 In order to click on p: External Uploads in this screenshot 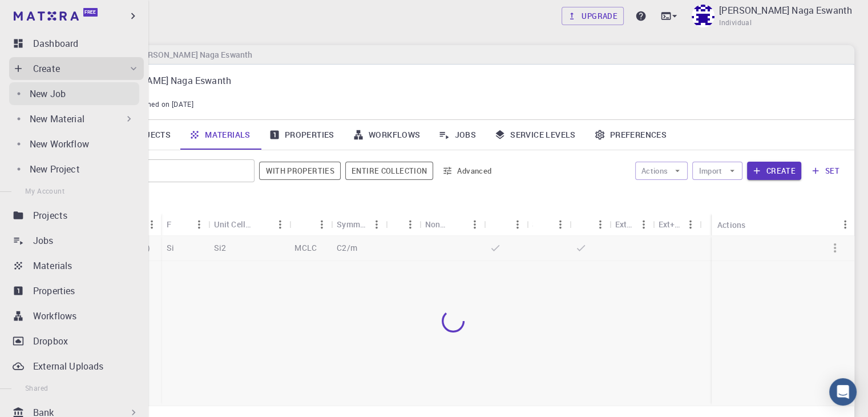, I will do `click(68, 366)`.